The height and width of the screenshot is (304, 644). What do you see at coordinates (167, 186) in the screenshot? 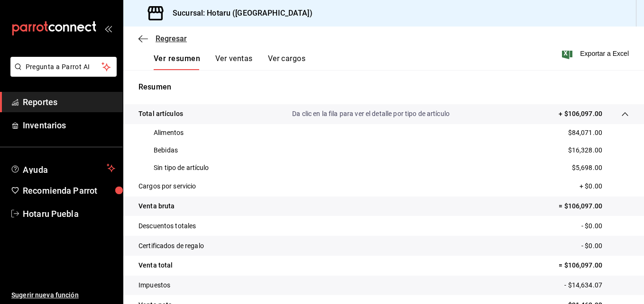
I see `p: Cargos por servicio` at bounding box center [167, 186].